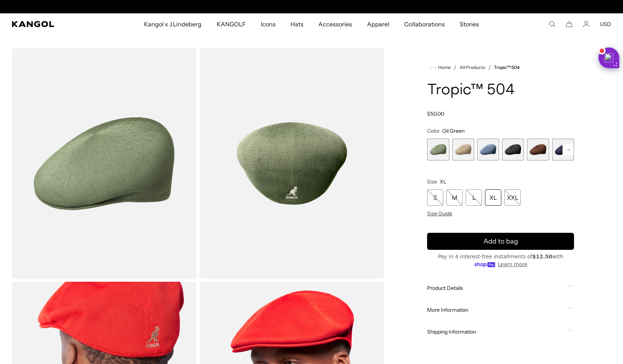 Image resolution: width=623 pixels, height=364 pixels. Describe the element at coordinates (538, 149) in the screenshot. I see `div: 5 of 9` at that location.